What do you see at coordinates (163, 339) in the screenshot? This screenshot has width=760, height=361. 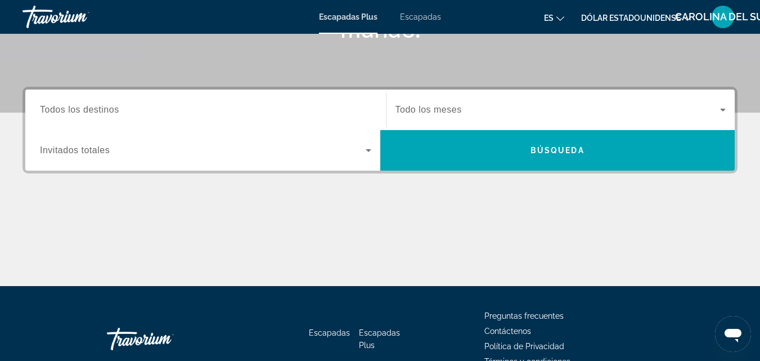 I see `a: Ir a casa` at bounding box center [163, 339].